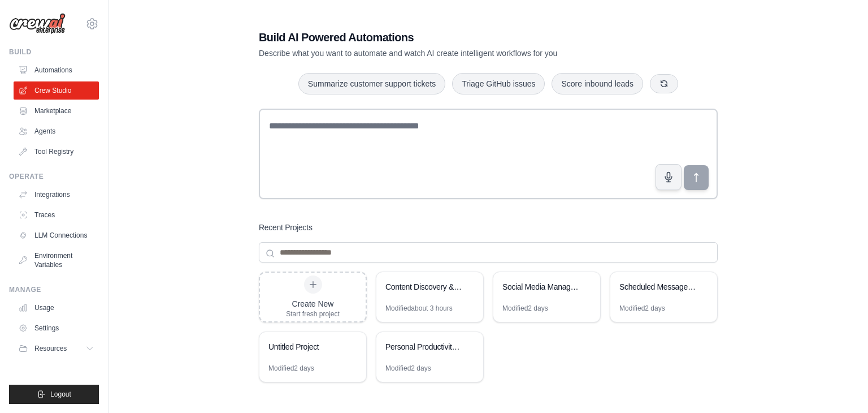 The image size is (868, 413). I want to click on span: Logout, so click(60, 394).